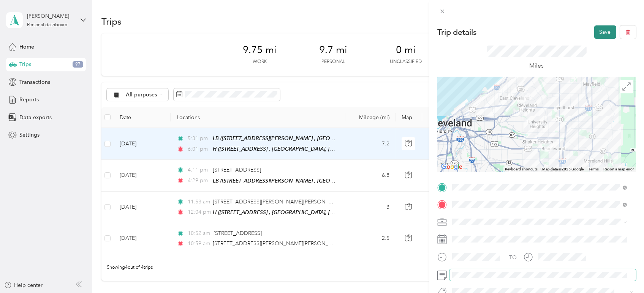 The image size is (644, 293). Describe the element at coordinates (537, 66) in the screenshot. I see `p: Miles` at that location.